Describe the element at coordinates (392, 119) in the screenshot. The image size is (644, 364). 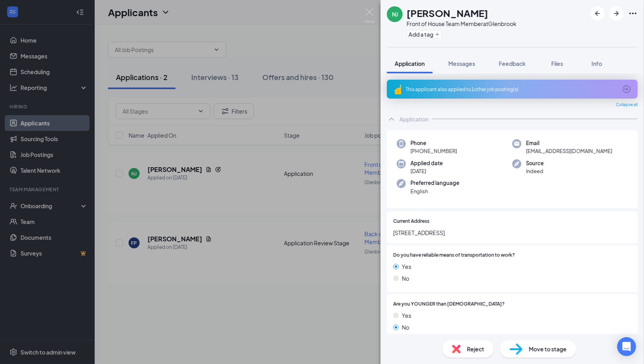
I see `svg: ChevronUp` at that location.